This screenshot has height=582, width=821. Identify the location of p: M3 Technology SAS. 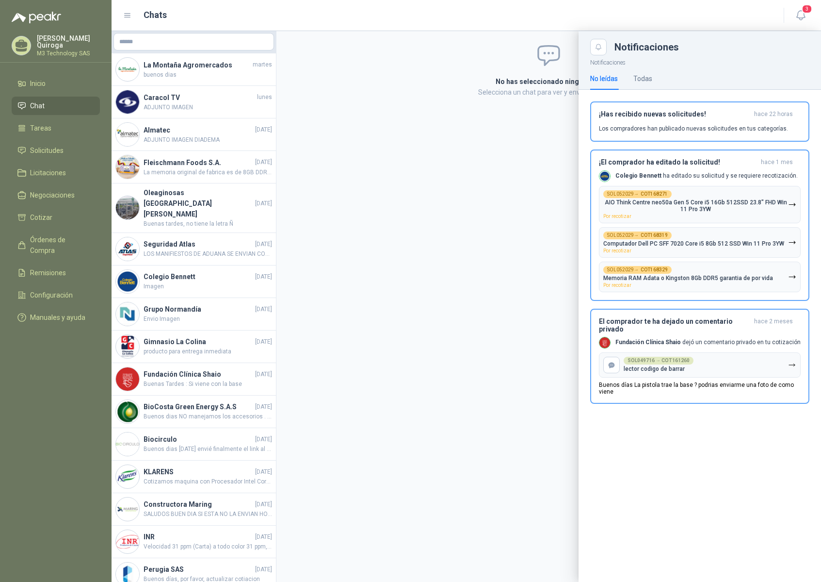
(68, 53).